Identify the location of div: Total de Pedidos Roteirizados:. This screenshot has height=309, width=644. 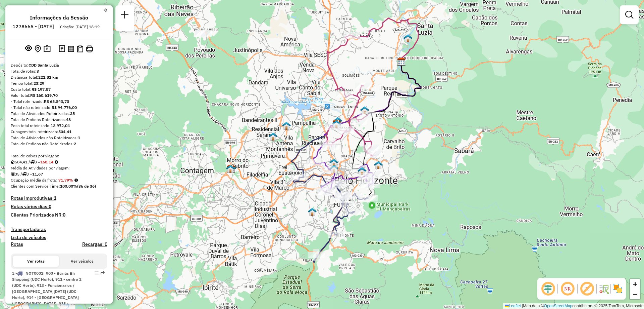
(59, 119).